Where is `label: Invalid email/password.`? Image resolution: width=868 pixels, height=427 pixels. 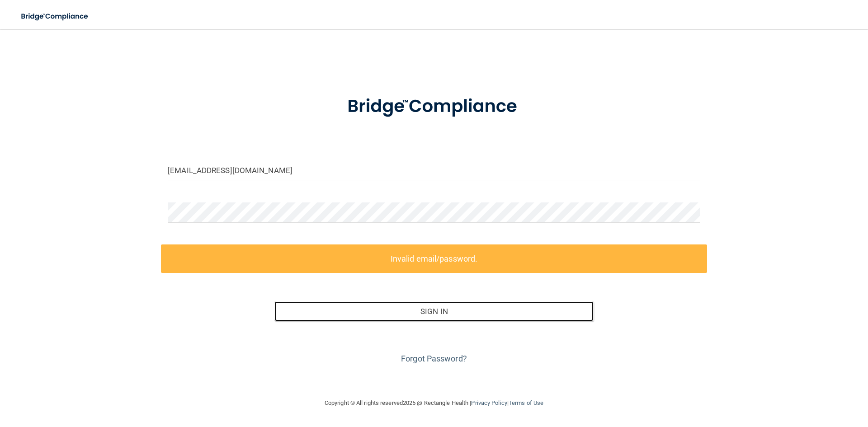 label: Invalid email/password. is located at coordinates (434, 259).